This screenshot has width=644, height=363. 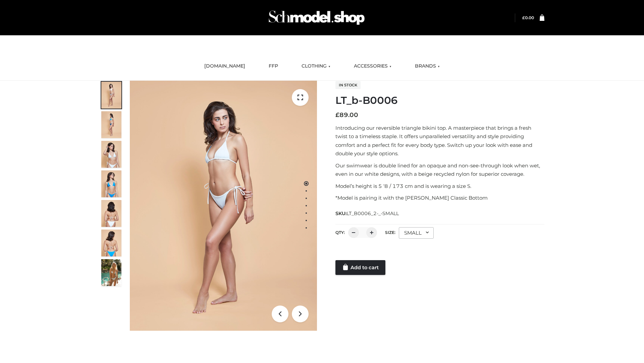 What do you see at coordinates (440, 101) in the screenshot?
I see `h1: LT_b-B0006` at bounding box center [440, 101].